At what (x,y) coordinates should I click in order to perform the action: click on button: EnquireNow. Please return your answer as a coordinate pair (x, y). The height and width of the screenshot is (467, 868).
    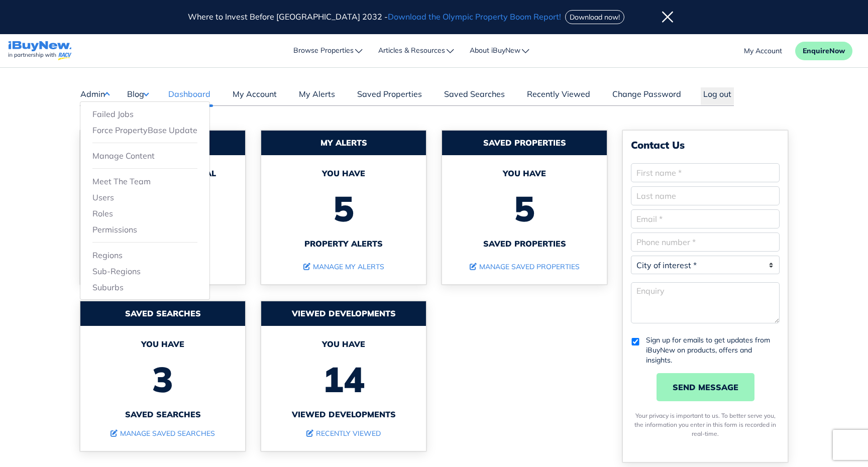
    Looking at the image, I should click on (824, 50).